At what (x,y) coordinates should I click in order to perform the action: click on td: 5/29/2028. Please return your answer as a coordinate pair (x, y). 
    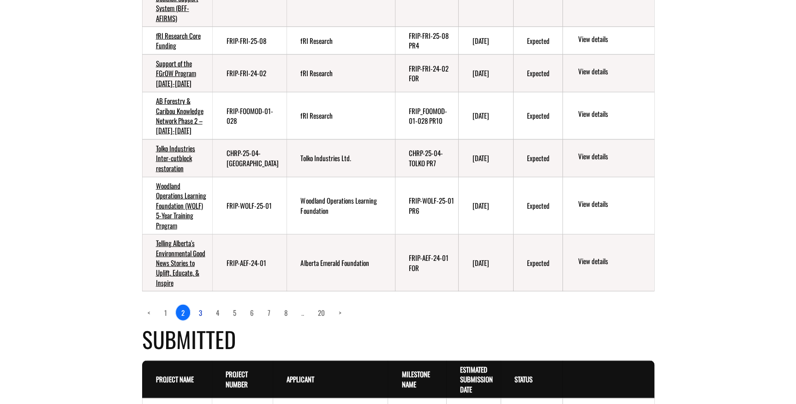
    Looking at the image, I should click on (486, 41).